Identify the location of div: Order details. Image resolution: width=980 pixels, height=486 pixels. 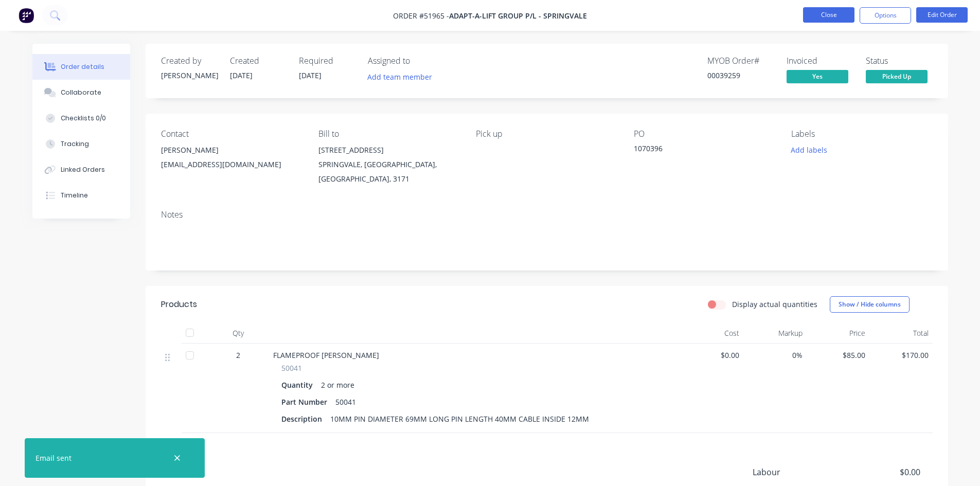
(82, 67).